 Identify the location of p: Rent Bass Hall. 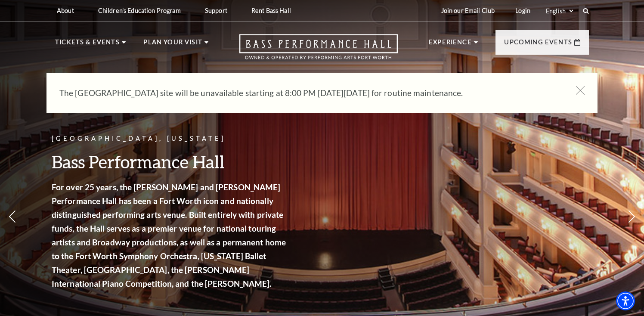
(271, 10).